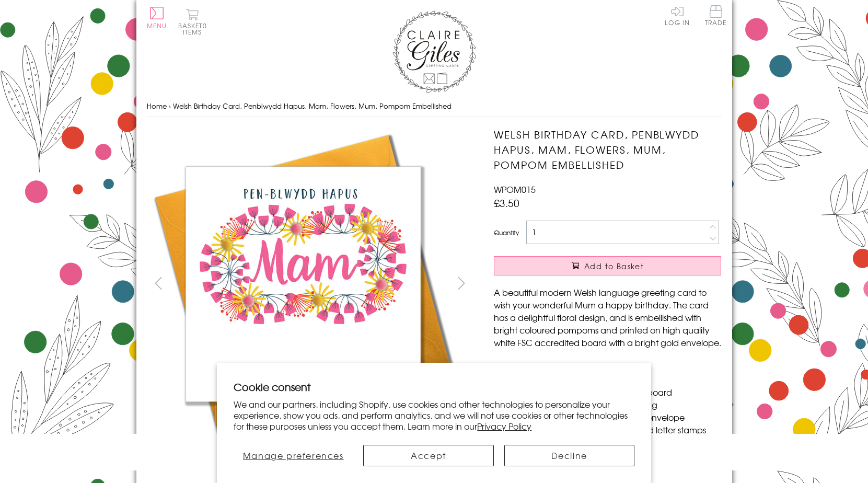  Describe the element at coordinates (507, 232) in the screenshot. I see `label: Quantity` at that location.